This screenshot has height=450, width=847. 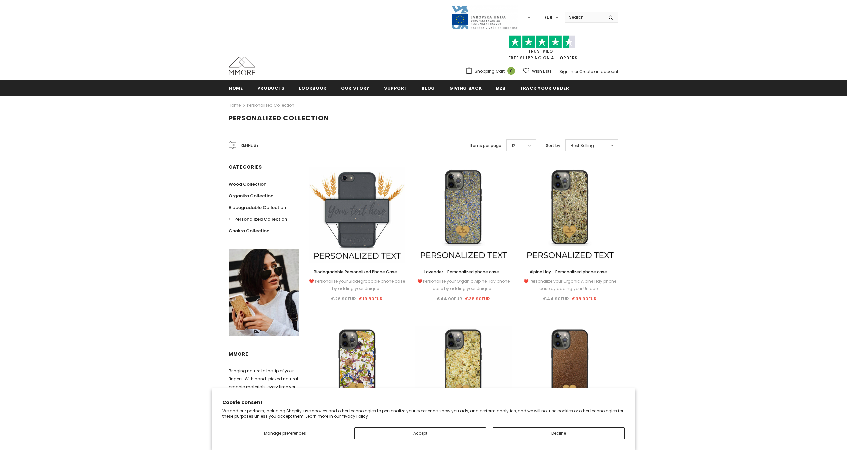 I want to click on span: EUR, so click(x=548, y=18).